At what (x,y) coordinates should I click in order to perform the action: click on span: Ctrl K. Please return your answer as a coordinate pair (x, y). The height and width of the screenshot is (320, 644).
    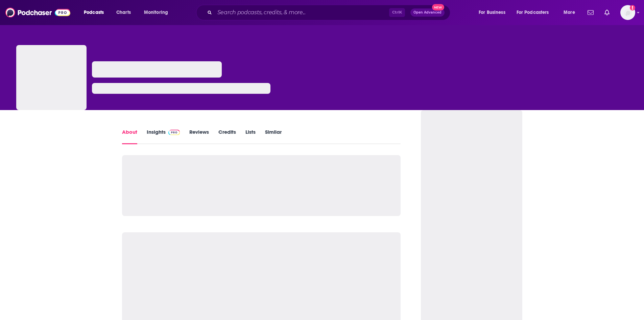
    Looking at the image, I should click on (396, 12).